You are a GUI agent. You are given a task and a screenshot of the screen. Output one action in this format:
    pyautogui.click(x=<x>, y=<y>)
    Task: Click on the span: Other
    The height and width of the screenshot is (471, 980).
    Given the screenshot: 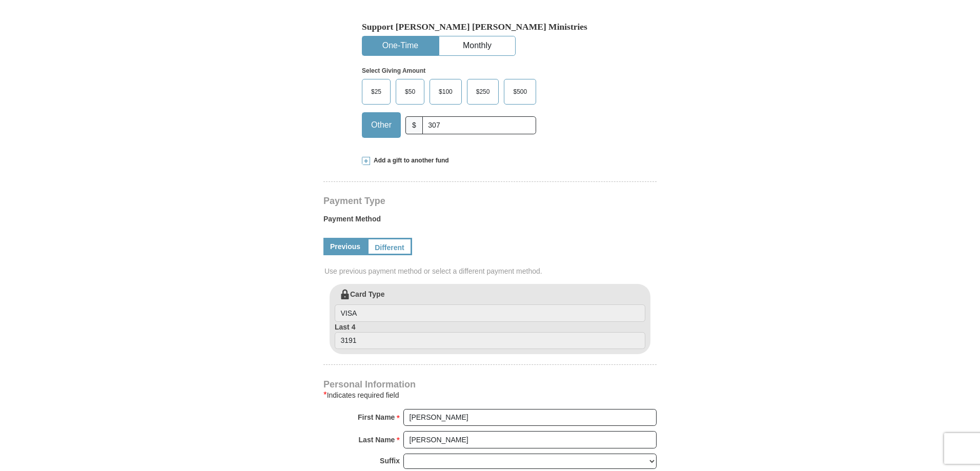 What is the action you would take?
    pyautogui.click(x=381, y=125)
    